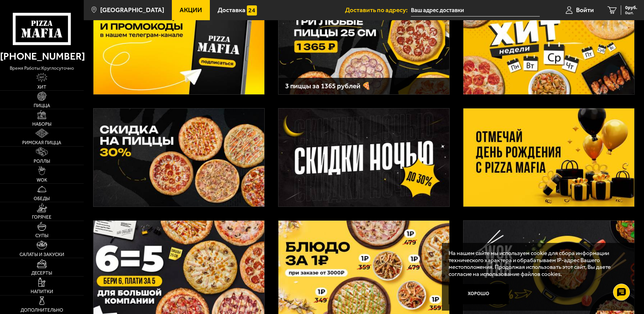  What do you see at coordinates (191, 10) in the screenshot?
I see `span: Акции` at bounding box center [191, 10].